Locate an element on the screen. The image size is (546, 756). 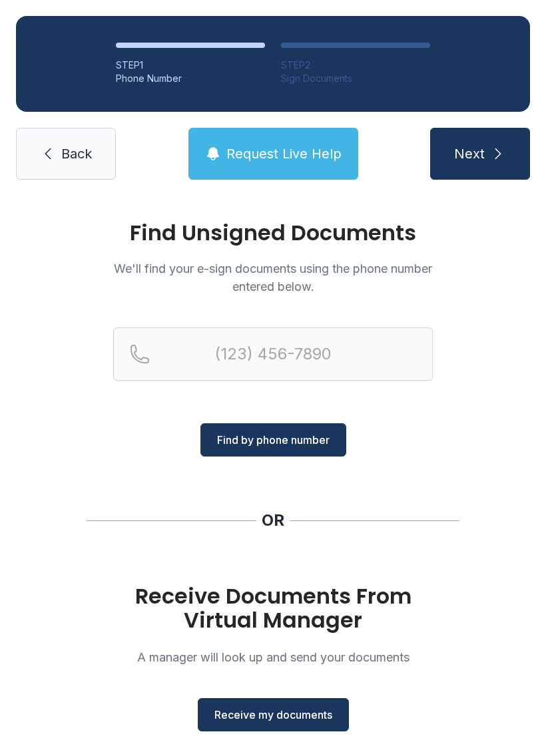
span: Request Live Help is located at coordinates (283, 154).